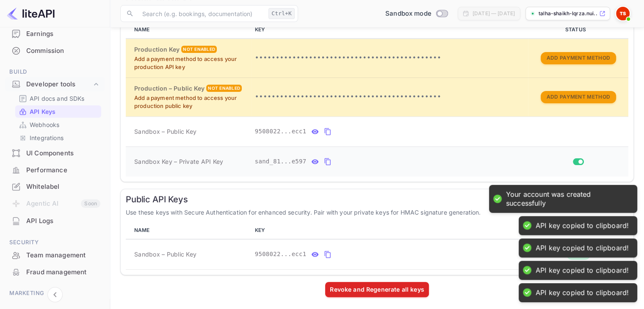  I want to click on input: Search (e.g. bookings, documentation), so click(201, 14).